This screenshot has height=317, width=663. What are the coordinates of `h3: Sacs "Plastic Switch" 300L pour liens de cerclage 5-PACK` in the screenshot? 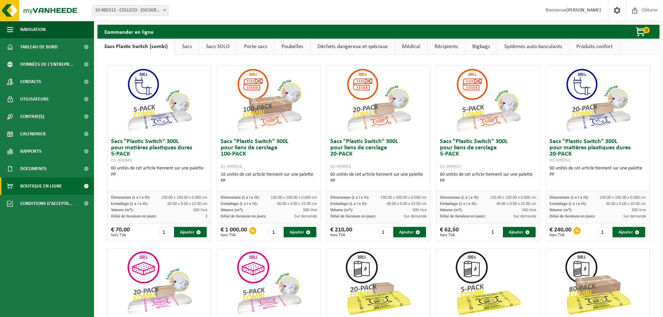 It's located at (488, 154).